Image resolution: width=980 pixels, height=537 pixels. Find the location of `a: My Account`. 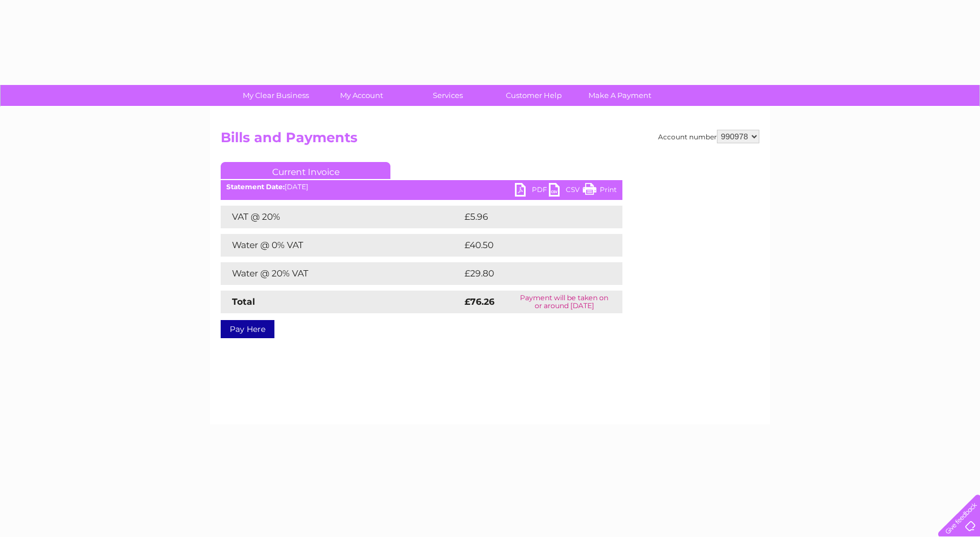

a: My Account is located at coordinates (361, 95).